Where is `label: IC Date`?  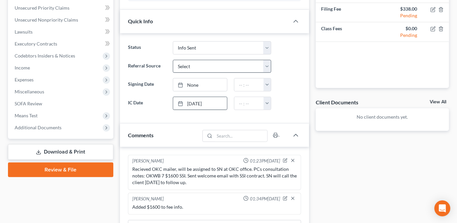 label: IC Date is located at coordinates (147, 103).